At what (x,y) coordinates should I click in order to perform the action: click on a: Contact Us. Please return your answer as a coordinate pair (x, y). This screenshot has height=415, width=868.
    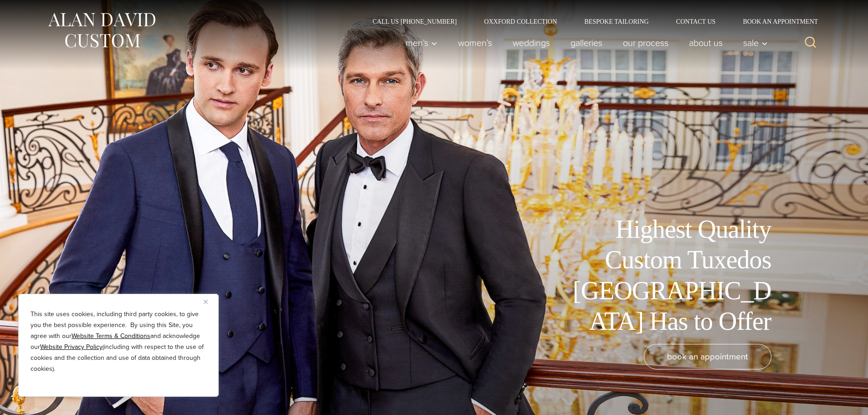
    Looking at the image, I should click on (696, 21).